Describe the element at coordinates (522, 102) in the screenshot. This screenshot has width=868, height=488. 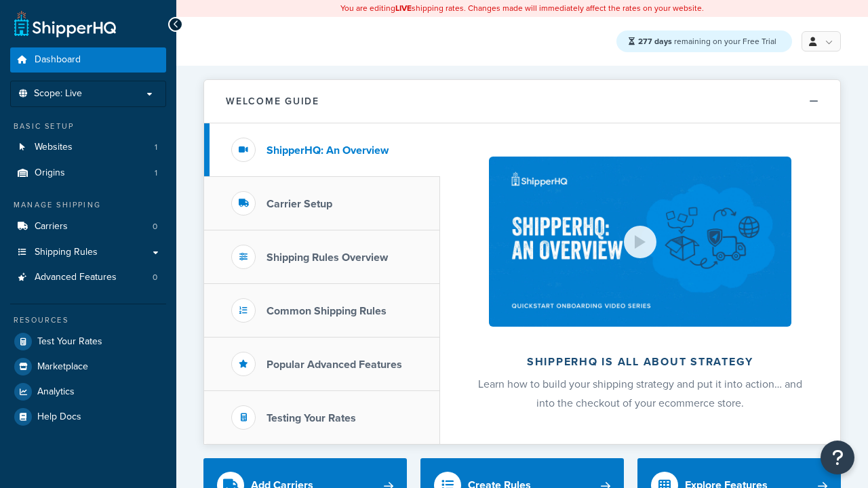
I see `button: Welcome Guide` at that location.